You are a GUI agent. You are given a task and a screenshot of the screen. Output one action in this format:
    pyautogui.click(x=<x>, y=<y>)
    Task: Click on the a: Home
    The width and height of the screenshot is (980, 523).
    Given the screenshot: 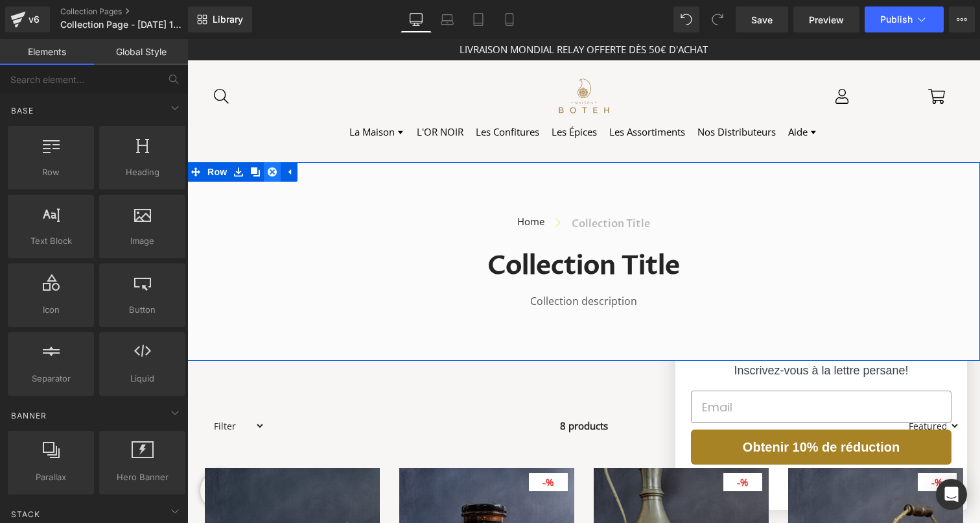 What is the action you would take?
    pyautogui.click(x=344, y=182)
    